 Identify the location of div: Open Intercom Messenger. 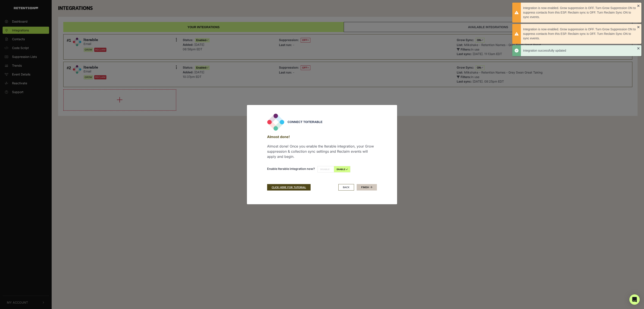
(634, 299).